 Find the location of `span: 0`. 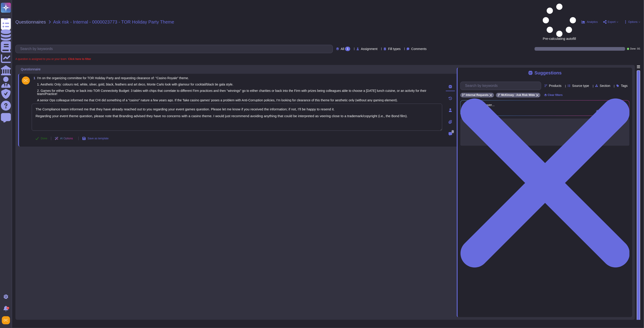

span: 0 is located at coordinates (453, 132).